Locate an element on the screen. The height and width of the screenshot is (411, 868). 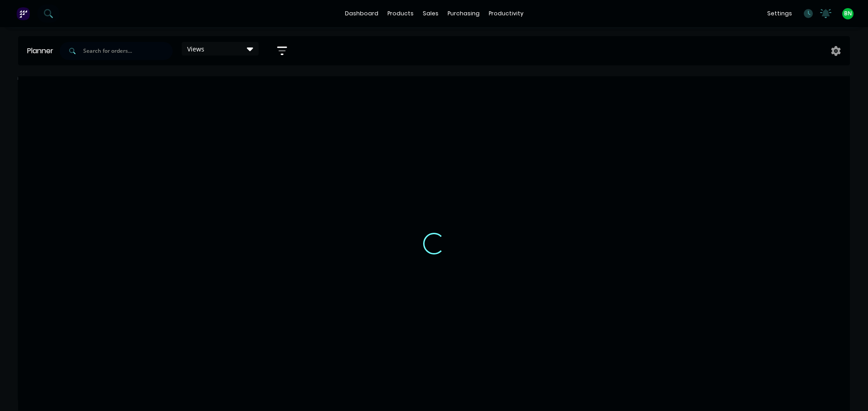
img: Factory is located at coordinates (23, 13).